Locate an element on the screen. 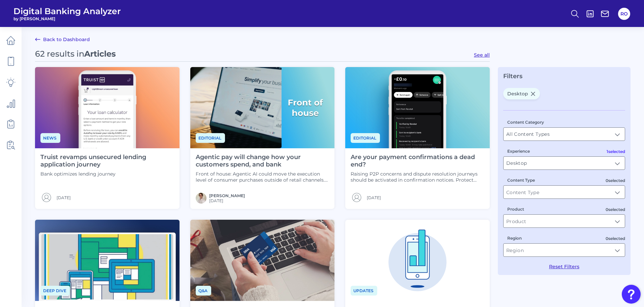 This screenshot has height=307, width=644. span: Q&A is located at coordinates (204, 291).